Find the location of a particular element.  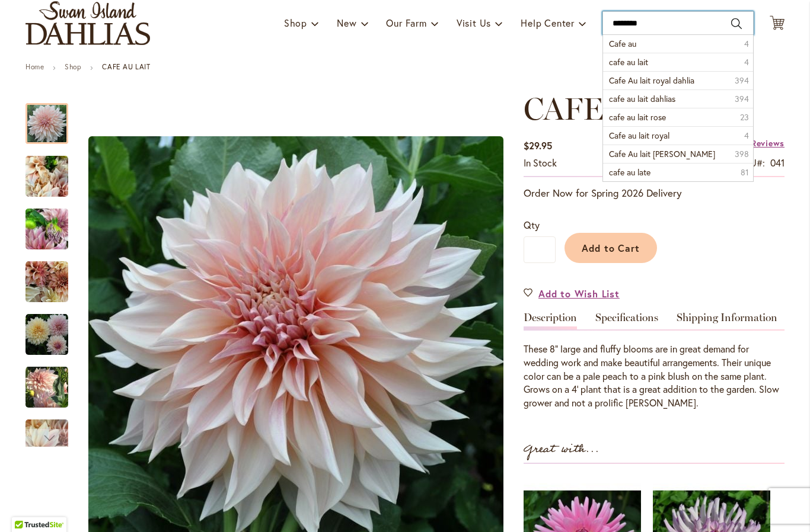

span: Cafe au is located at coordinates (622, 43).